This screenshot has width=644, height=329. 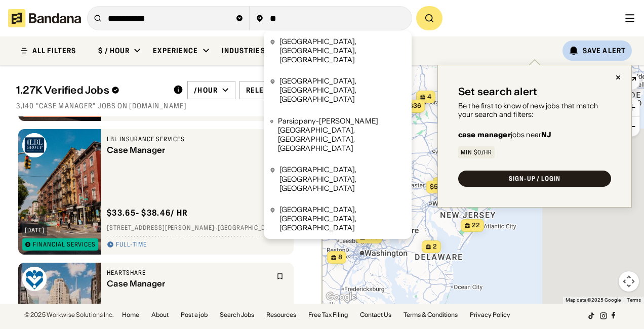 I want to click on span: $36, so click(x=415, y=105).